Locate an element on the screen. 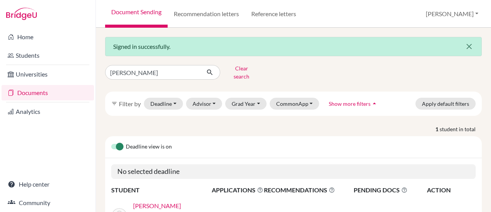  strong: 1 is located at coordinates (438, 129).